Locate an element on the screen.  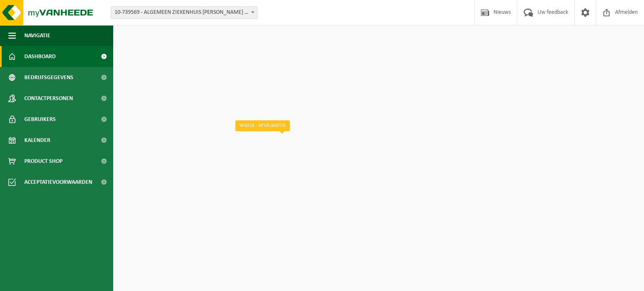
span: Gebruikers is located at coordinates (40, 119).